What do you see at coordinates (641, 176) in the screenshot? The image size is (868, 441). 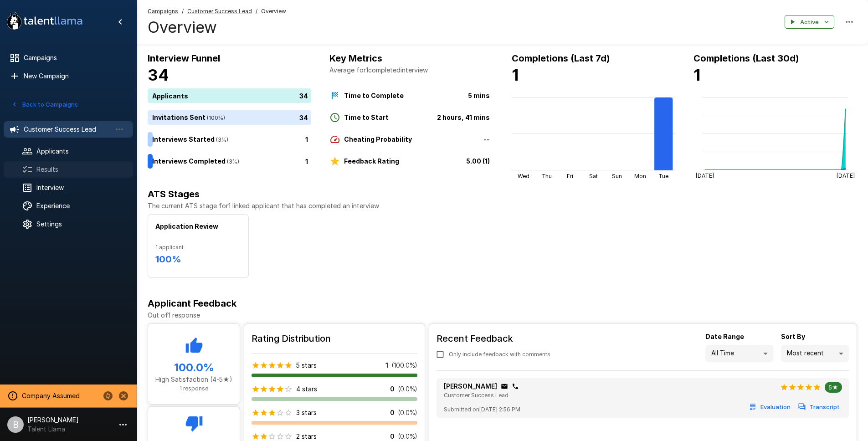 I see `tspan: Mon` at bounding box center [641, 176].